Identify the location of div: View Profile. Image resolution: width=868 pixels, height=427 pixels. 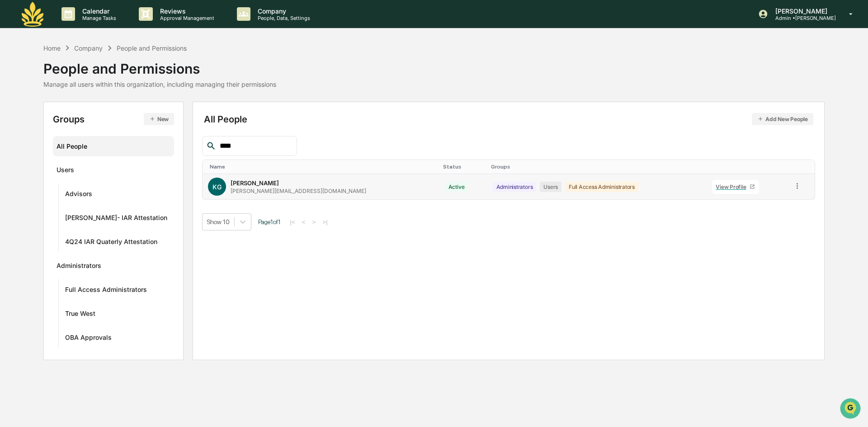
(732, 187).